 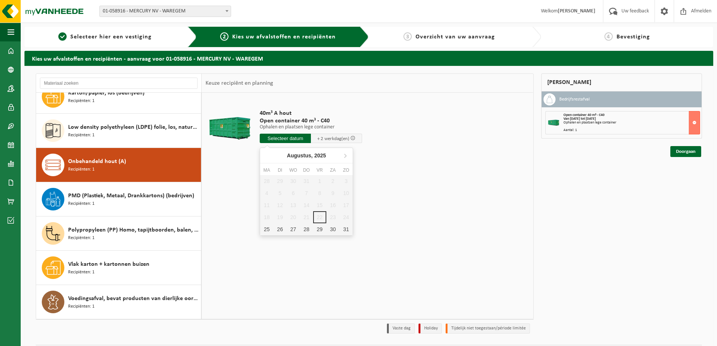 What do you see at coordinates (118, 96) in the screenshot?
I see `button: Karton/papier, los (bedrijven) Recipiënten: 1` at bounding box center [118, 96].